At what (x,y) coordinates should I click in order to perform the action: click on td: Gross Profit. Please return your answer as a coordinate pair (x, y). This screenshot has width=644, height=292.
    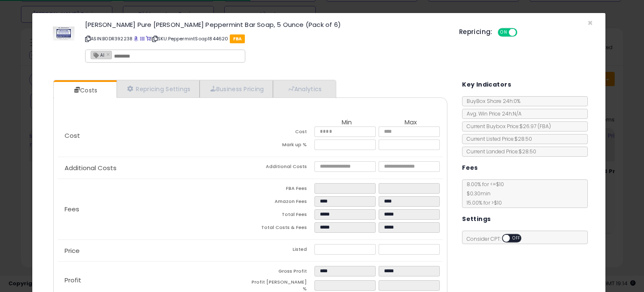
    Looking at the image, I should click on (282, 272).